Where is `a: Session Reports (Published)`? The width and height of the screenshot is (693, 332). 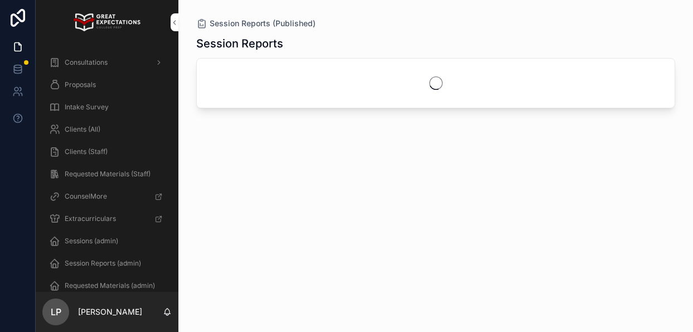
a: Session Reports (Published) is located at coordinates (256, 23).